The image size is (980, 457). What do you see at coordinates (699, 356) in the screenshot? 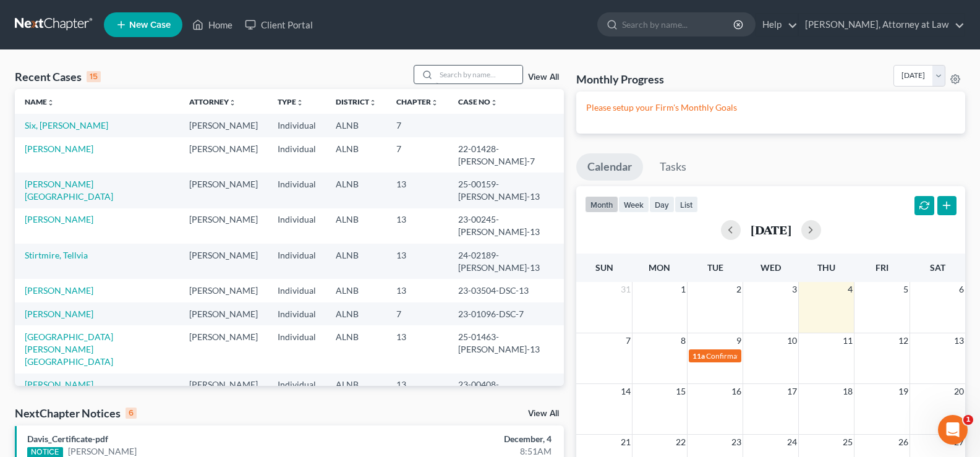
I see `span: 11a` at bounding box center [699, 356].